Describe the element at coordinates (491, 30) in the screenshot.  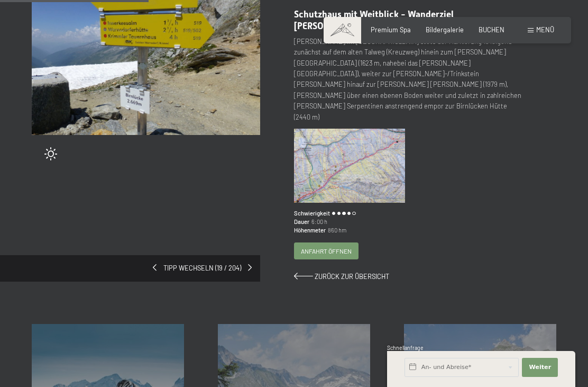
I see `a: BUCHEN` at that location.